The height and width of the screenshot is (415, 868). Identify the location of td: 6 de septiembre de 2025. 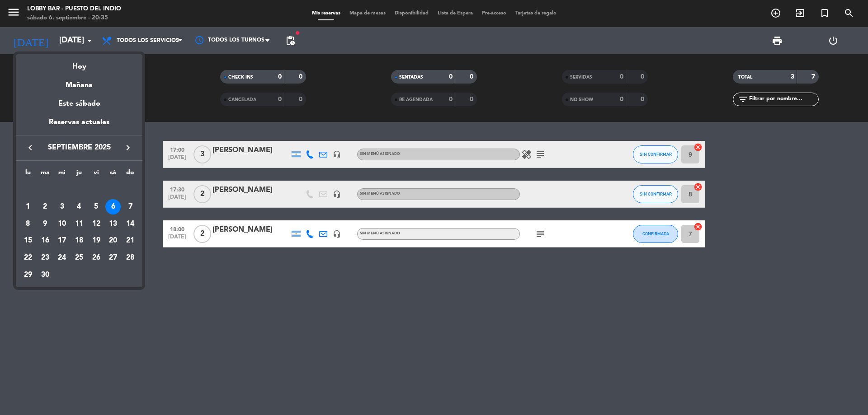
(114, 207).